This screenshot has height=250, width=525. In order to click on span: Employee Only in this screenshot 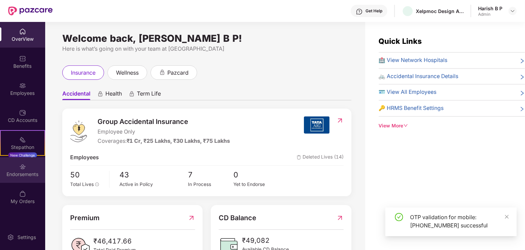, I will do `click(164, 132)`.